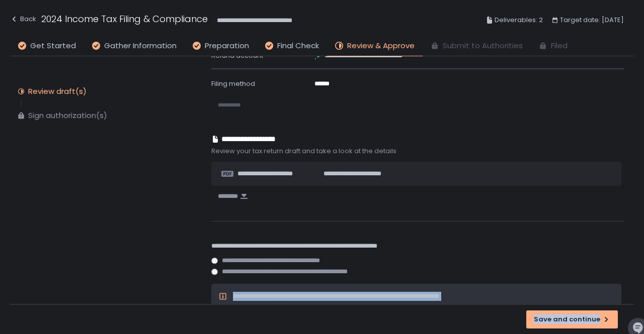 The height and width of the screenshot is (334, 644). I want to click on div: Sign authorization(s), so click(68, 115).